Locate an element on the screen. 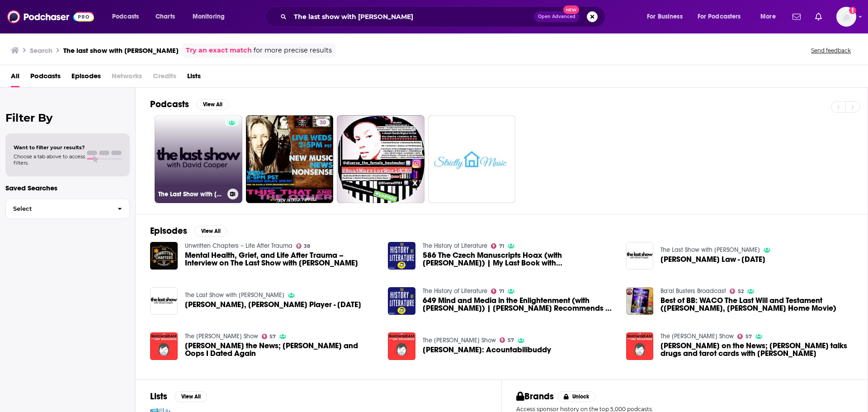  a: David Cooper: Acountabilibuddy is located at coordinates (402, 346).